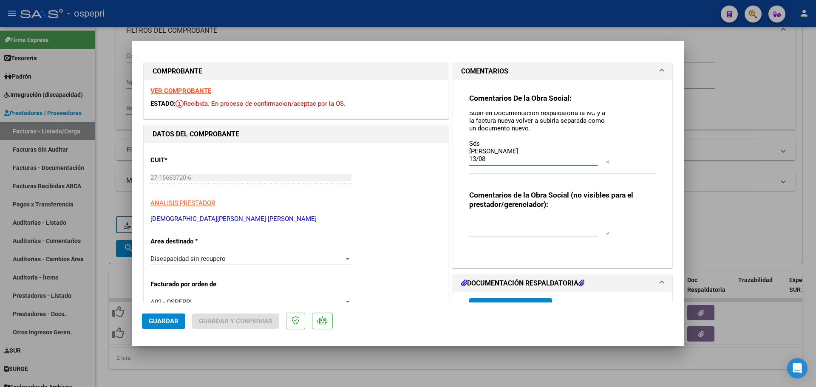 The height and width of the screenshot is (387, 816). I want to click on strong: DATOS DEL COMPROBANTE, so click(196, 134).